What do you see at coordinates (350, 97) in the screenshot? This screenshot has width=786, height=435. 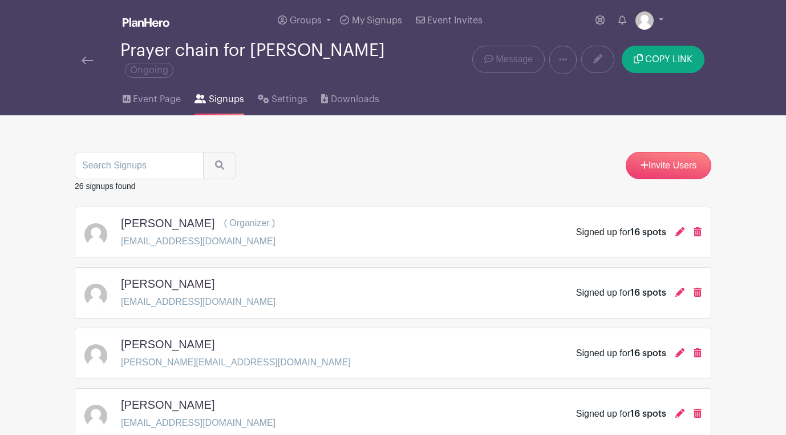 I see `a: Downloads` at bounding box center [350, 97].